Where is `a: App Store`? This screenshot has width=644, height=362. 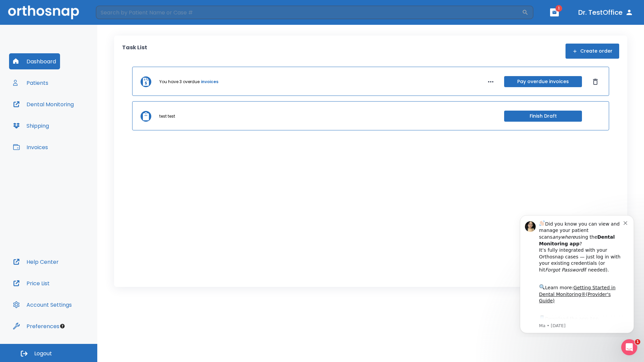 a: App Store is located at coordinates (59, 113).